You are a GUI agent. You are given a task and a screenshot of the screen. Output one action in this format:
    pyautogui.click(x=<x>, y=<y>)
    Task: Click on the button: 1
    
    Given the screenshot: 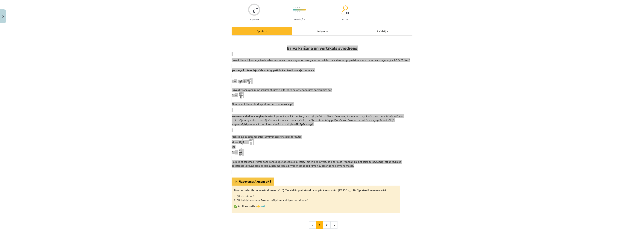 What is the action you would take?
    pyautogui.click(x=320, y=225)
    